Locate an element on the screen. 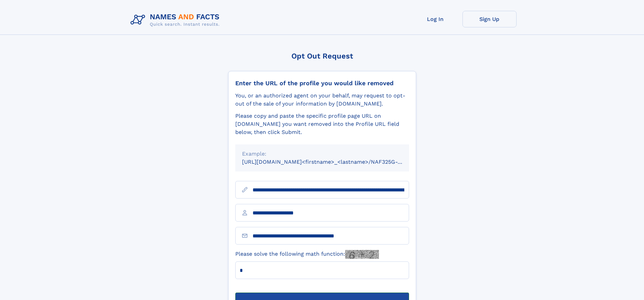  img: Logo Names and Facts is located at coordinates (177, 20).